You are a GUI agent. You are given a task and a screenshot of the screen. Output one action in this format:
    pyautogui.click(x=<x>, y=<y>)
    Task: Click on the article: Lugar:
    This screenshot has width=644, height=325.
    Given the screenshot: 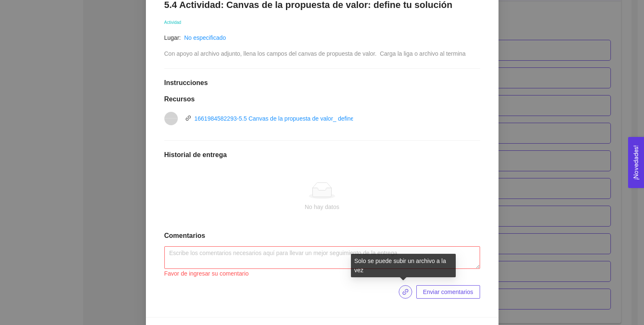 What is the action you would take?
    pyautogui.click(x=173, y=38)
    